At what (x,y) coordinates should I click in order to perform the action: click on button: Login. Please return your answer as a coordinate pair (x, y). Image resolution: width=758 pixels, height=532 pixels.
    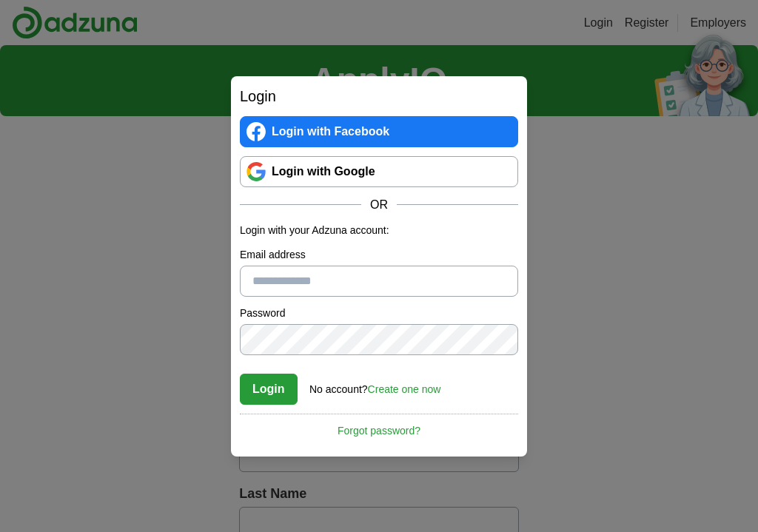
    Looking at the image, I should click on (269, 389).